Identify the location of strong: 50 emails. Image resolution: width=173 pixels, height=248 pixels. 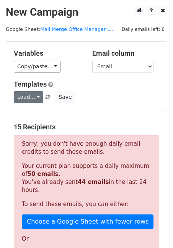
(42, 174).